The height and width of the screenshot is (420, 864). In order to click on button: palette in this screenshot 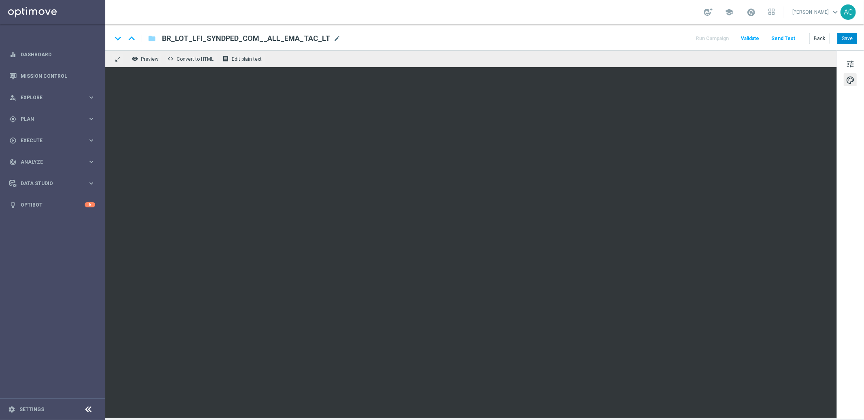, I will do `click(851, 80)`.